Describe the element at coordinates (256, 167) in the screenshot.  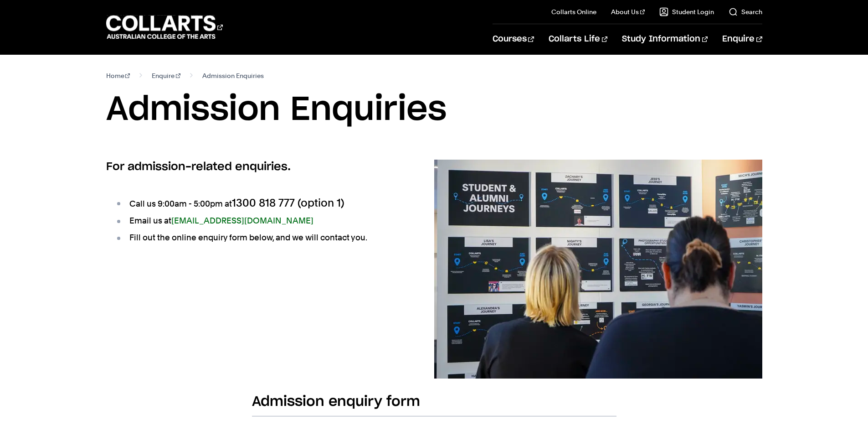
I see `h2: For admission-related enquiries.` at that location.